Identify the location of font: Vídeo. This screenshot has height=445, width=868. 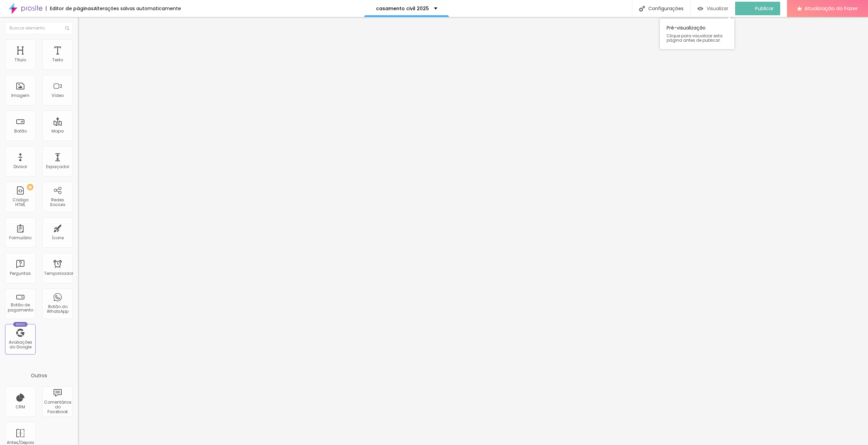
(58, 95).